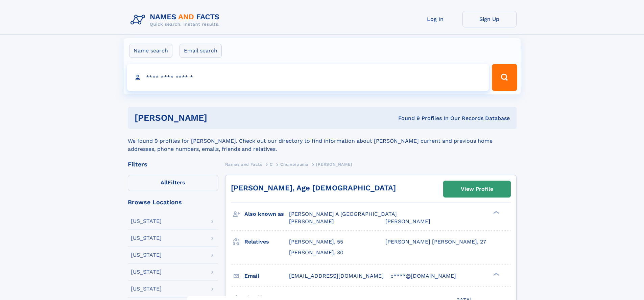 This screenshot has width=644, height=300. I want to click on h3: Email, so click(267, 276).